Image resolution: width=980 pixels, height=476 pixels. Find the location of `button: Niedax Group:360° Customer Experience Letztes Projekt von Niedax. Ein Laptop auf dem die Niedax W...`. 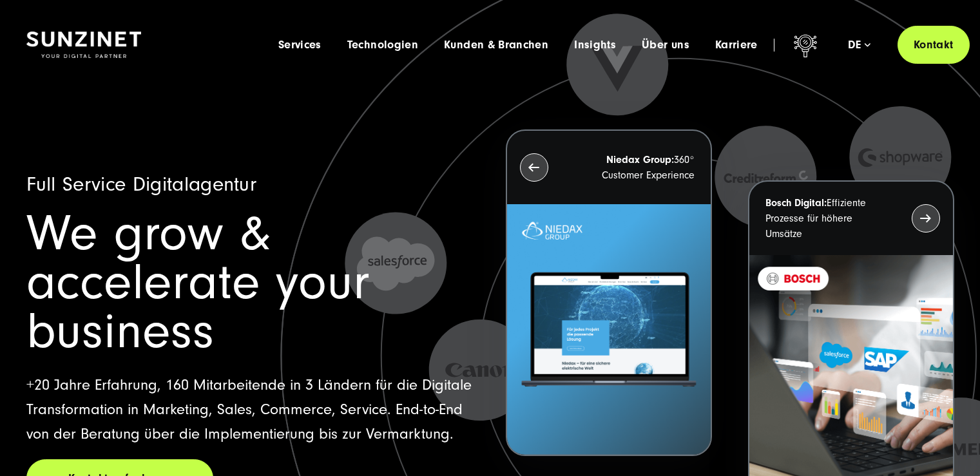

button: Niedax Group:360° Customer Experience Letztes Projekt von Niedax. Ein Laptop auf dem die Niedax W... is located at coordinates (609, 292).